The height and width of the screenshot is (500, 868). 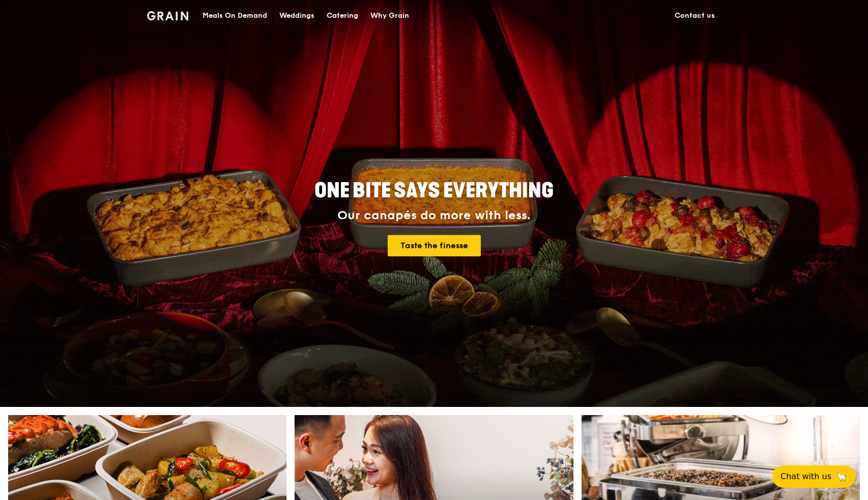 What do you see at coordinates (343, 16) in the screenshot?
I see `a: Catering` at bounding box center [343, 16].